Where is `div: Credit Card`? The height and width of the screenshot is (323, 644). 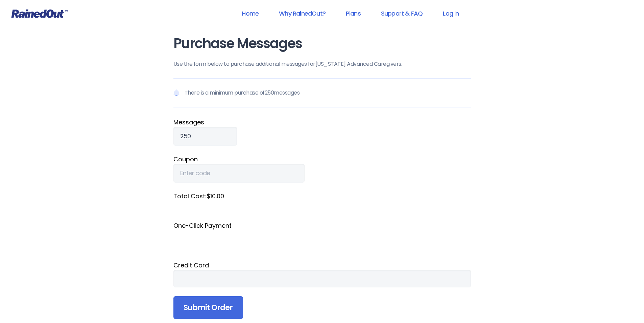 div: Credit Card is located at coordinates (323, 265).